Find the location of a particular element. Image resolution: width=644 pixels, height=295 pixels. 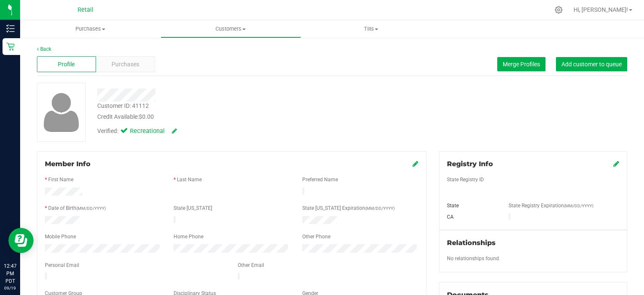

img: user-icon.png is located at coordinates (61, 112).